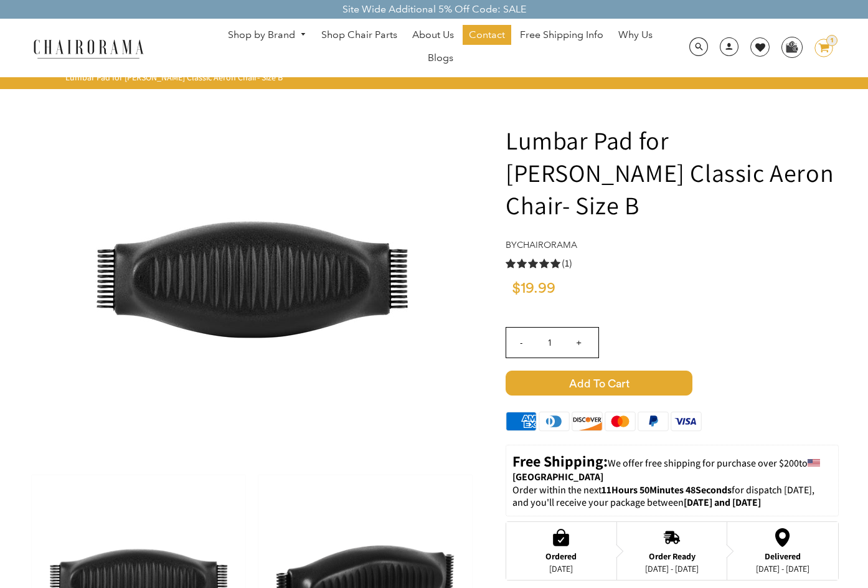 This screenshot has width=868, height=588. What do you see at coordinates (359, 35) in the screenshot?
I see `span: Shop Chair Parts` at bounding box center [359, 35].